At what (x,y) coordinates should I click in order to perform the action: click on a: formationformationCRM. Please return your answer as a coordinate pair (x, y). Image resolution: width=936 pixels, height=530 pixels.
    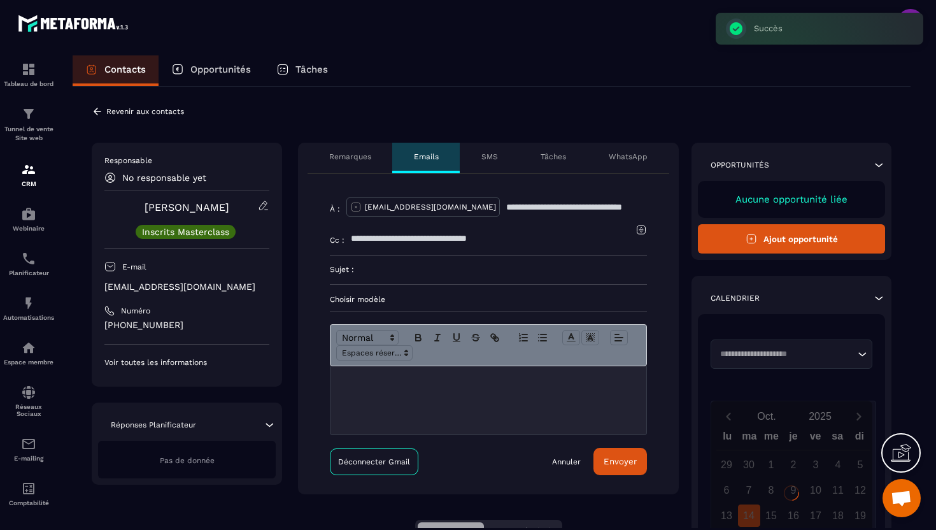
    Looking at the image, I should click on (29, 175).